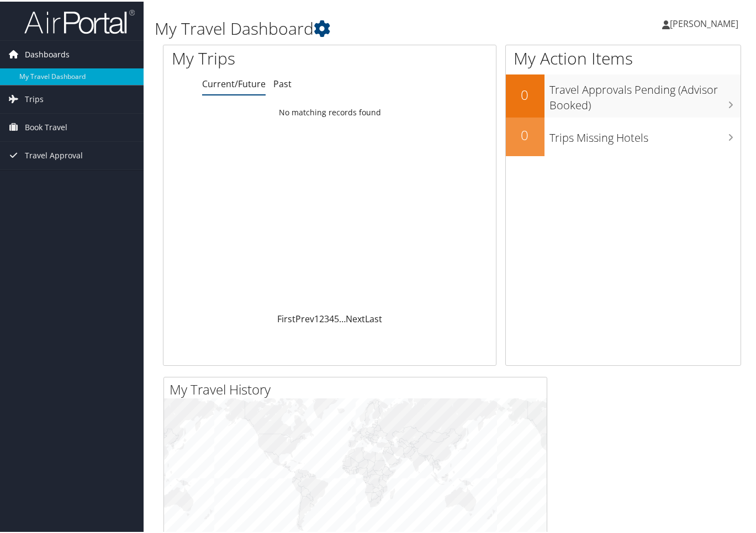 Image resolution: width=756 pixels, height=533 pixels. I want to click on a: Next, so click(355, 317).